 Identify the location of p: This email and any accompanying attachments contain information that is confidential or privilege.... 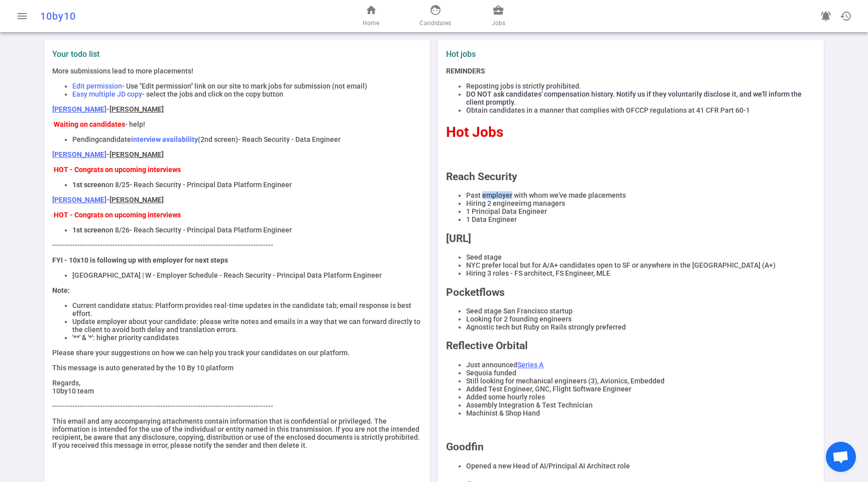
(237, 433).